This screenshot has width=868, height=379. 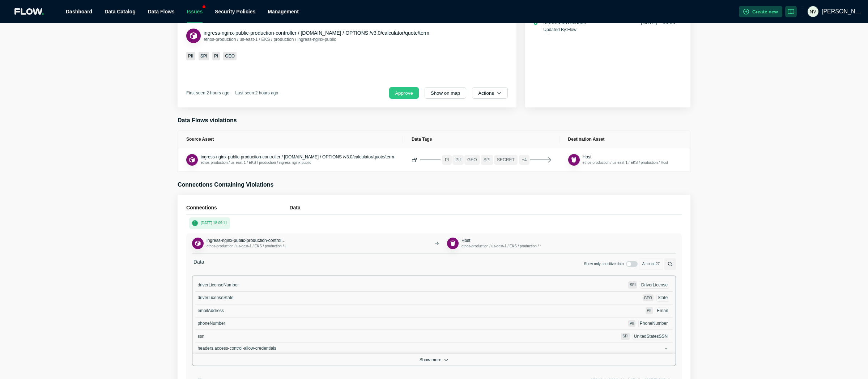 What do you see at coordinates (211, 324) in the screenshot?
I see `span: phoneNumber` at bounding box center [211, 324].